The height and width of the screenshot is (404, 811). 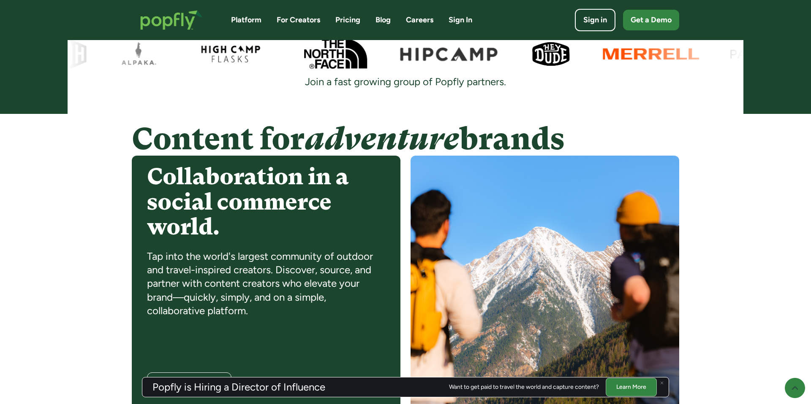 What do you see at coordinates (383, 20) in the screenshot?
I see `a: Blog` at bounding box center [383, 20].